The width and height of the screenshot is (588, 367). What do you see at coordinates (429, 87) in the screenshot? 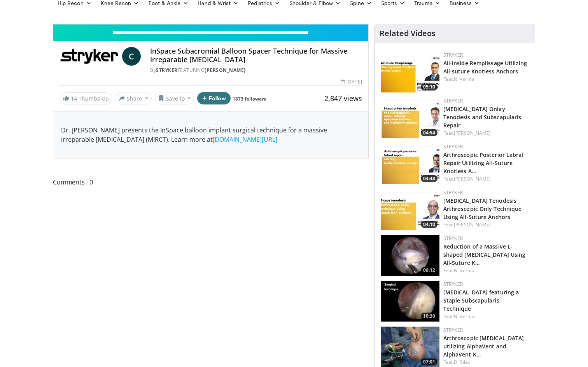
I see `span: 05:10` at bounding box center [429, 87].